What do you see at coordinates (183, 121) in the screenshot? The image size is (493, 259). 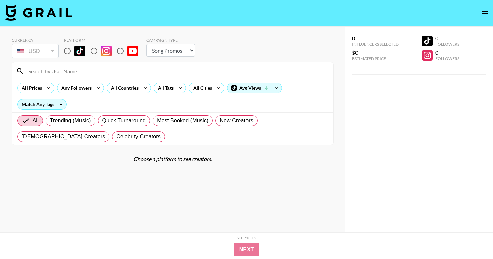 I see `span: Most Booked (Music)` at bounding box center [183, 121].